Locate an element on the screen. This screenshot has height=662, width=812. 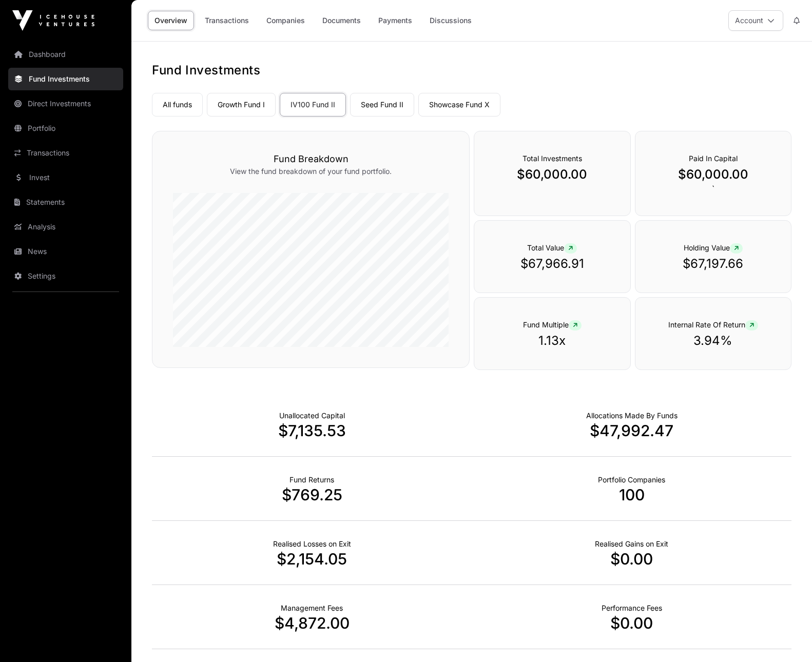
a: Portfolio is located at coordinates (66, 128).